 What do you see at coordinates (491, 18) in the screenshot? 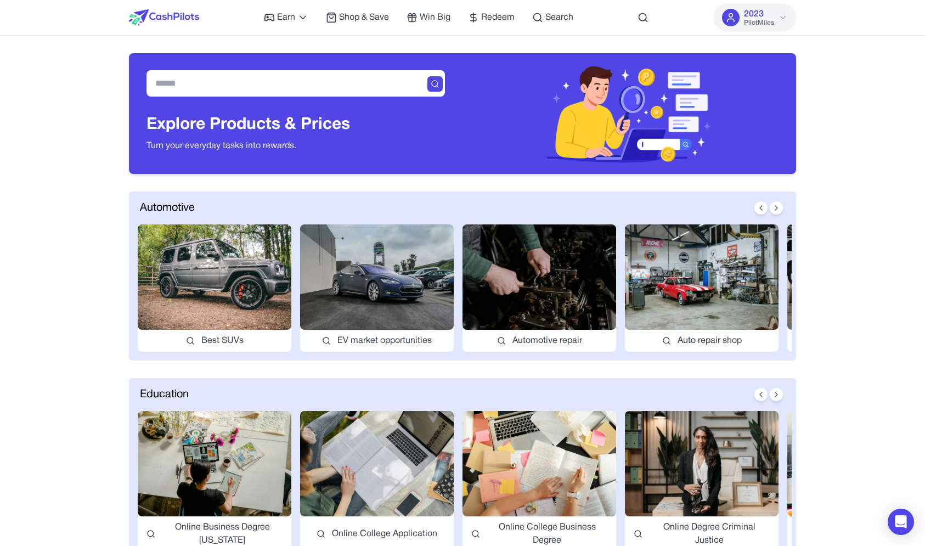
I see `a: Redeem` at bounding box center [491, 18].